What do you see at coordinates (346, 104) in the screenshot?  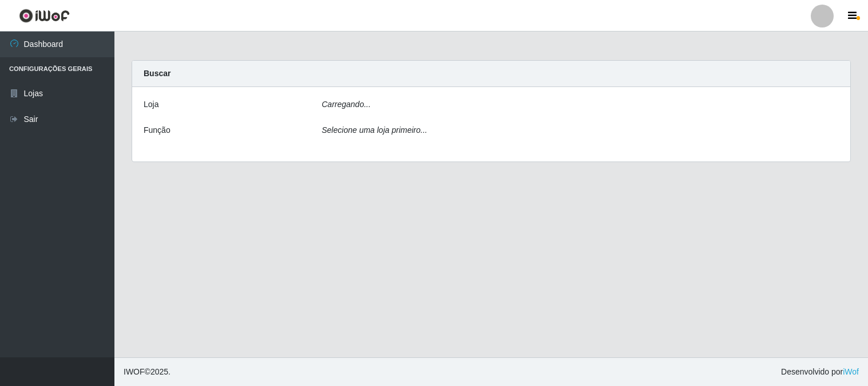 I see `i: Carregando...` at bounding box center [346, 104].